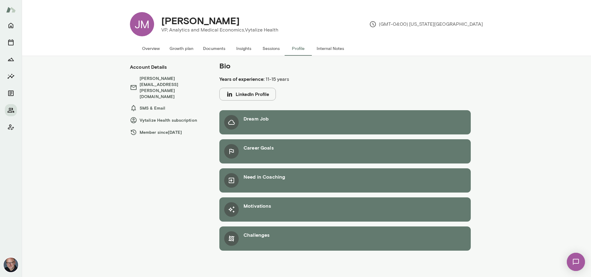 This screenshot has width=591, height=277. Describe the element at coordinates (257, 235) in the screenshot. I see `h6: Challenges` at that location.